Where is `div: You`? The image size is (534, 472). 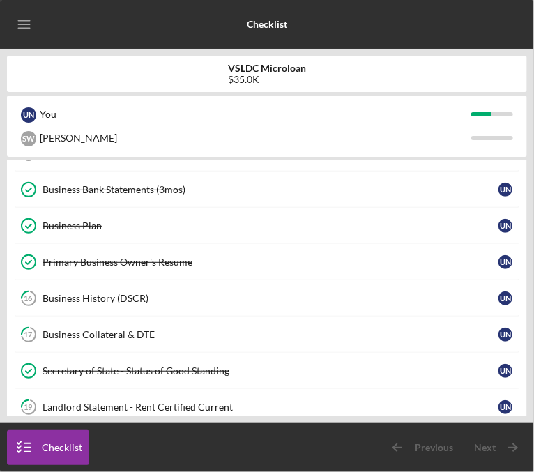 div: You is located at coordinates (255, 114).